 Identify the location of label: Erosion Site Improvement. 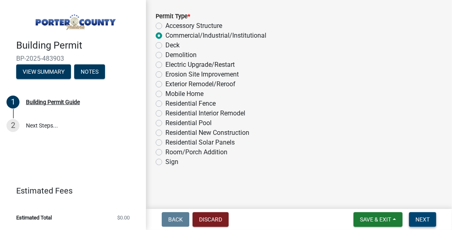
(202, 75).